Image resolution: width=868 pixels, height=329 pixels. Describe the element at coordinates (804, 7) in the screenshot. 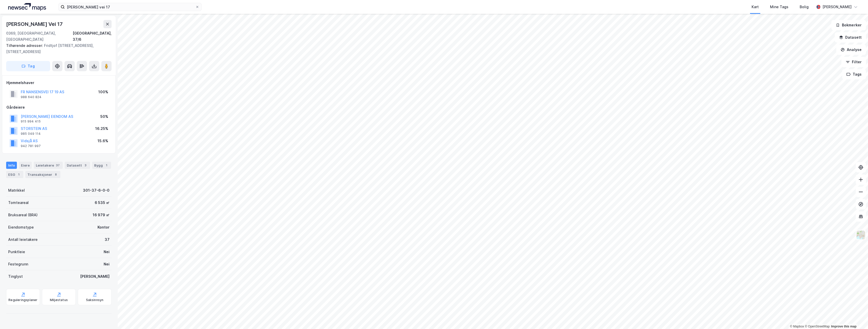

I see `div: Bolig` at that location.